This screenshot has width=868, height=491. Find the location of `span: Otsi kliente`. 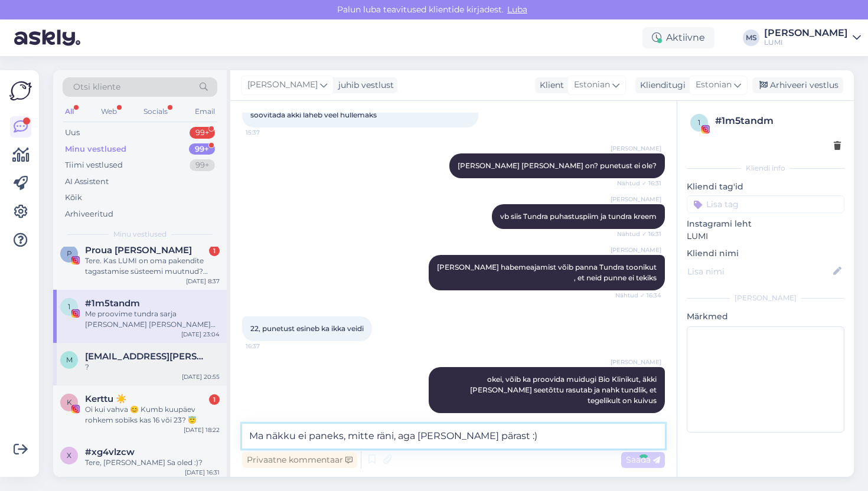

span: Otsi kliente is located at coordinates (97, 87).